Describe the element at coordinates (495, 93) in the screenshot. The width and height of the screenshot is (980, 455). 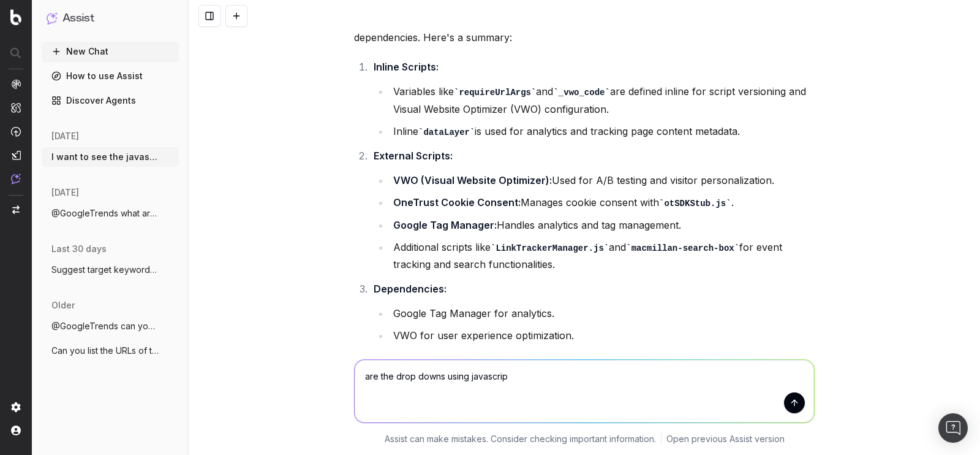
I see `code: requireUrlArgs` at that location.